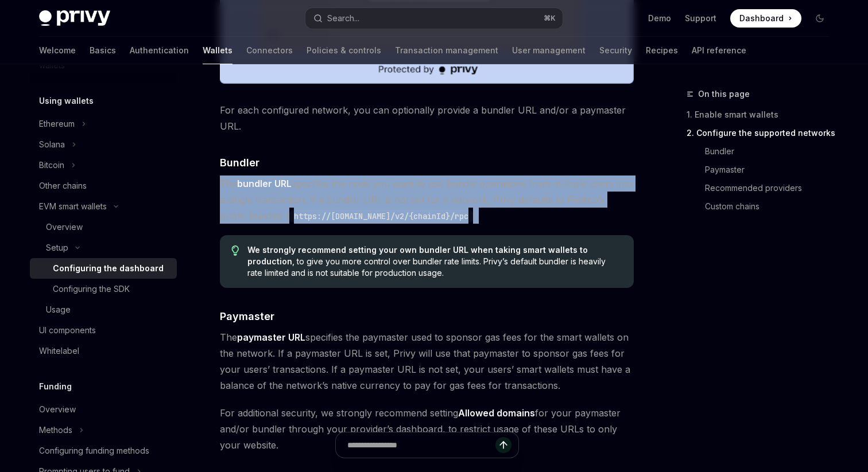  I want to click on a: Connectors, so click(269, 51).